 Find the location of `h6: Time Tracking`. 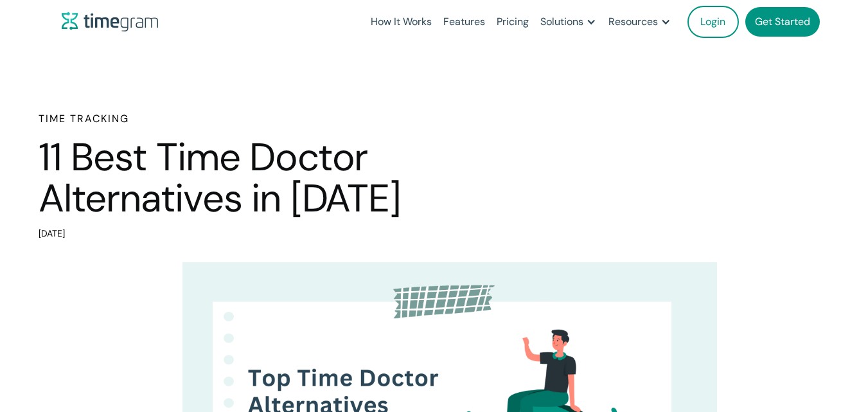

h6: Time Tracking is located at coordinates (308, 119).